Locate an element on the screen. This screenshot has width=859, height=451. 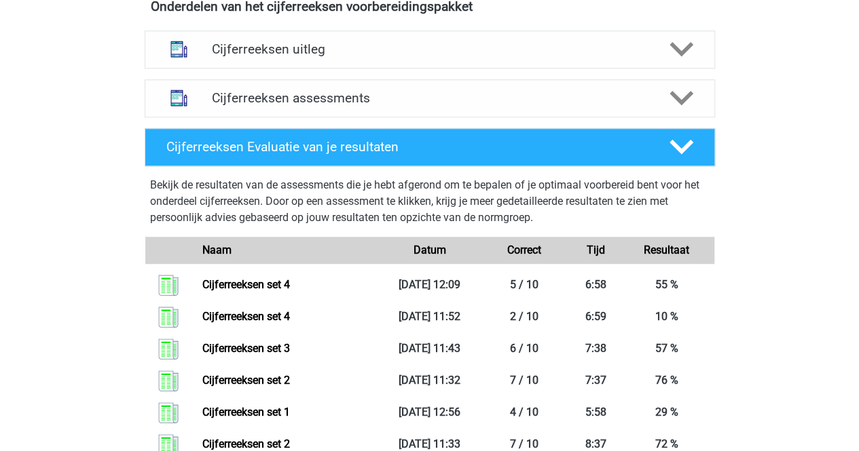
p: Bekijk de resultaten van de assessments die je hebt afgerond om te bepalen of je optimaal voorber... is located at coordinates (430, 202).